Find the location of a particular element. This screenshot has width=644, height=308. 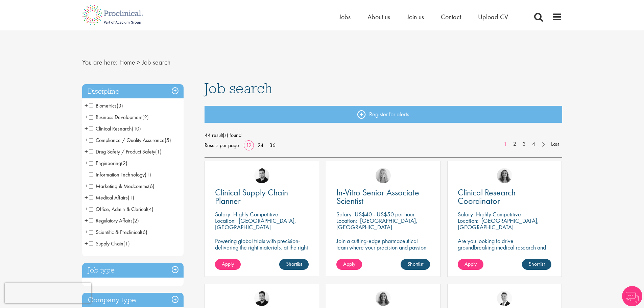

a: breadcrumb link is located at coordinates (127, 62).